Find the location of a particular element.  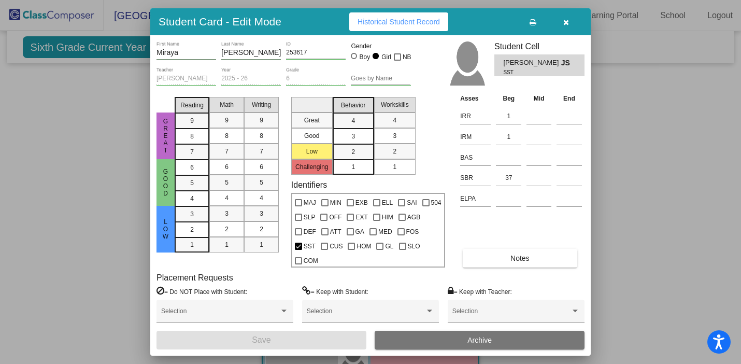

mat-label: Gender is located at coordinates (380, 46).